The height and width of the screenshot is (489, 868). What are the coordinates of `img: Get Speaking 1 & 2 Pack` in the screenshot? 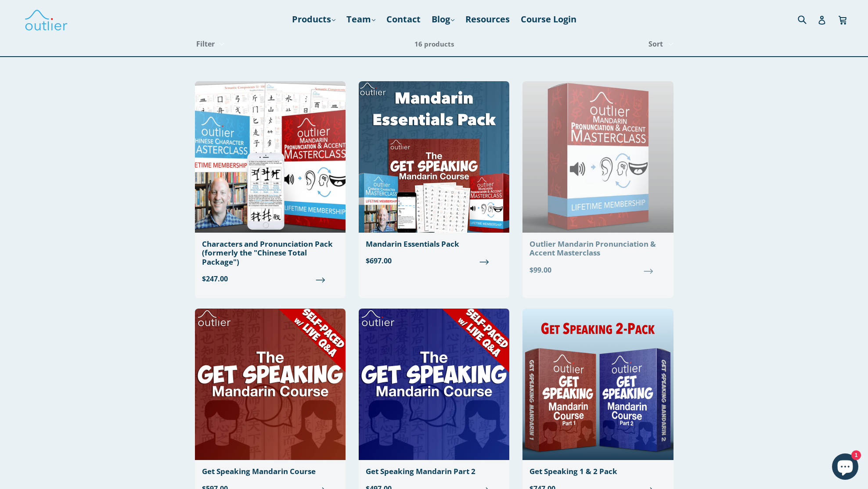 It's located at (597, 384).